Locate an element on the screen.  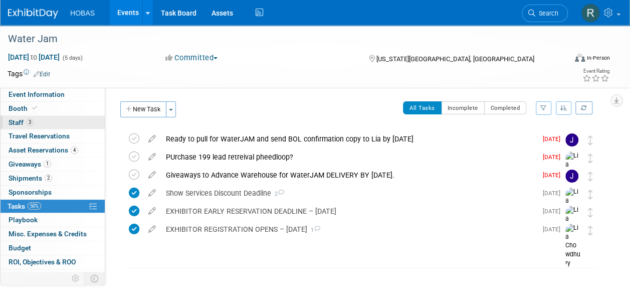
div: PUrchase 199 lead retreival pheedloop? is located at coordinates (349, 157).